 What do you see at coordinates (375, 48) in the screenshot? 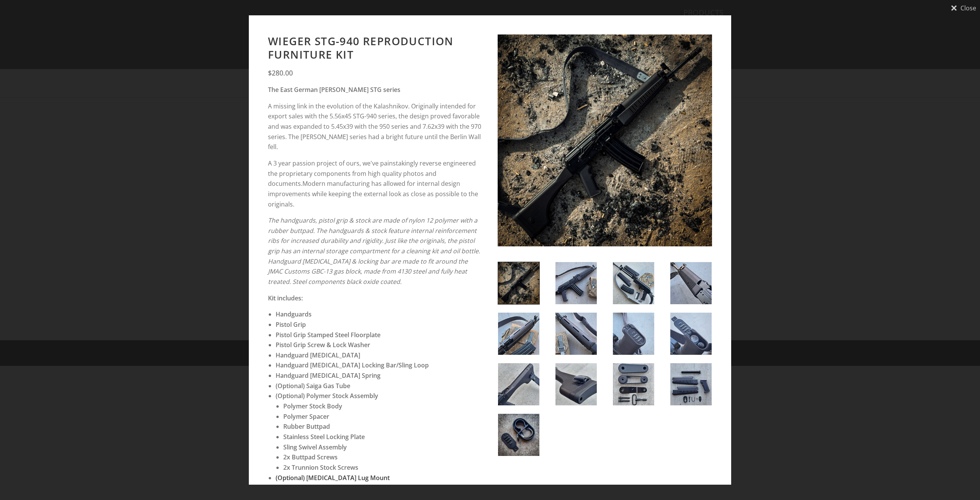
I see `h2: Wieger STG-940 Reproduction Furniture Kit` at bounding box center [375, 48].